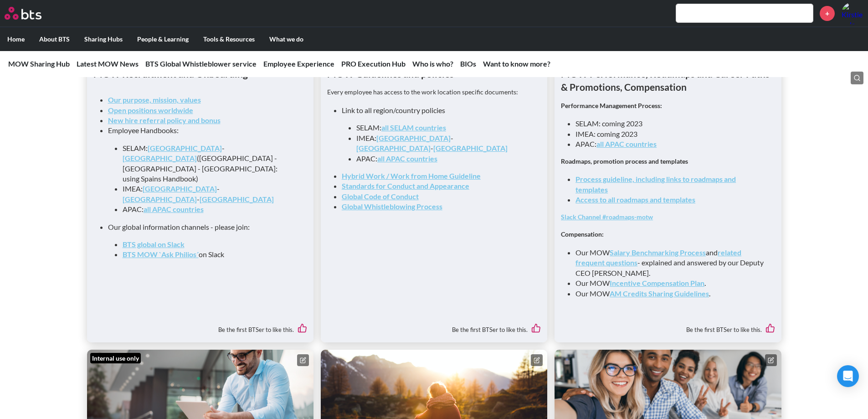  Describe the element at coordinates (517, 63) in the screenshot. I see `a: Want to know more?` at that location.